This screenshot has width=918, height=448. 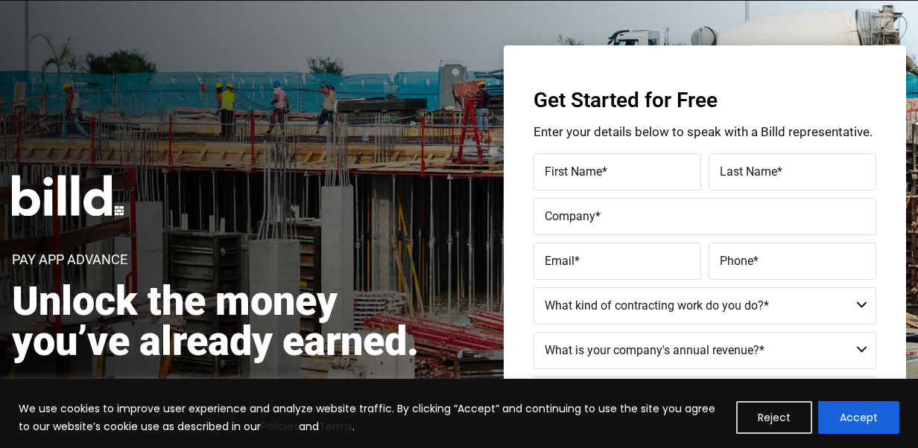 What do you see at coordinates (705, 132) in the screenshot?
I see `p: Enter your details below to speak with a Billd representative.` at bounding box center [705, 132].